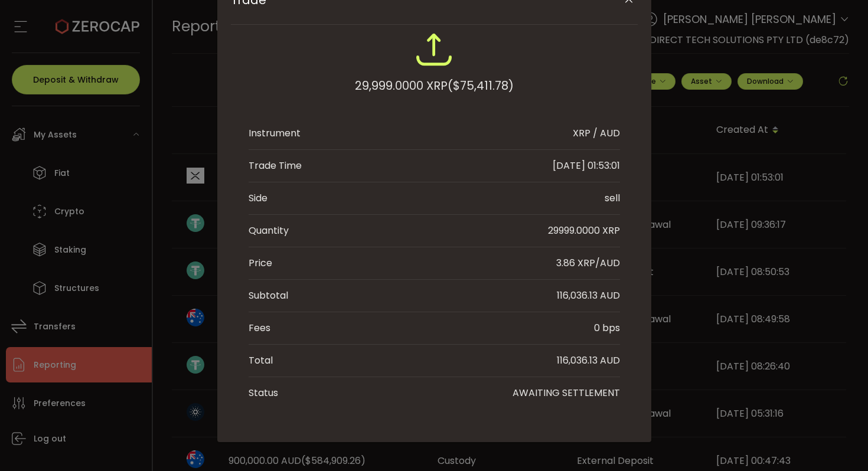 The width and height of the screenshot is (868, 471). I want to click on div: 3.86 XRP/AUD, so click(588, 263).